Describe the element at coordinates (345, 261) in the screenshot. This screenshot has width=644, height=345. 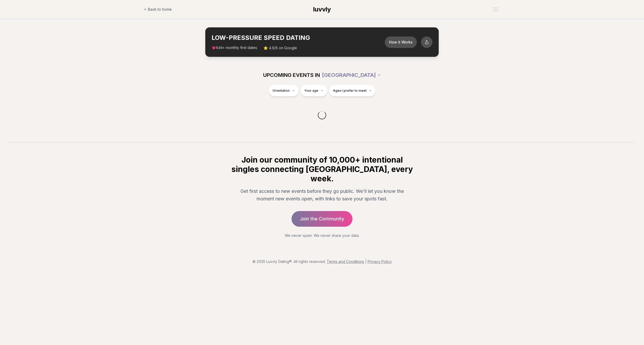
I see `a: Terms and Conditions` at that location.